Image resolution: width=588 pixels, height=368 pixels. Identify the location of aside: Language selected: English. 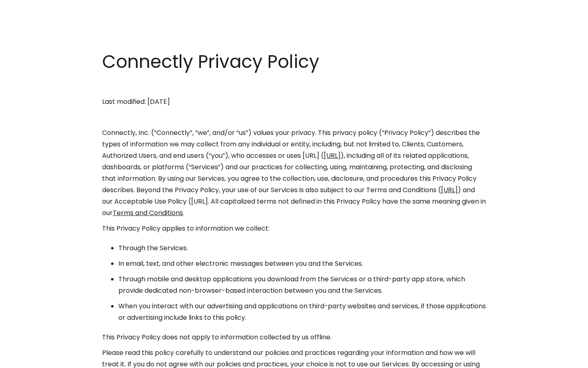
(28, 359).